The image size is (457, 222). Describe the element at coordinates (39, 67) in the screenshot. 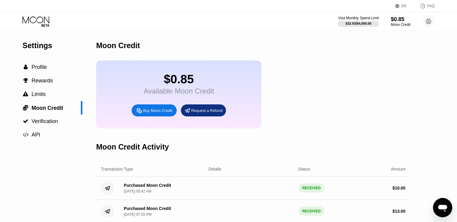

I see `span: Profile` at that location.